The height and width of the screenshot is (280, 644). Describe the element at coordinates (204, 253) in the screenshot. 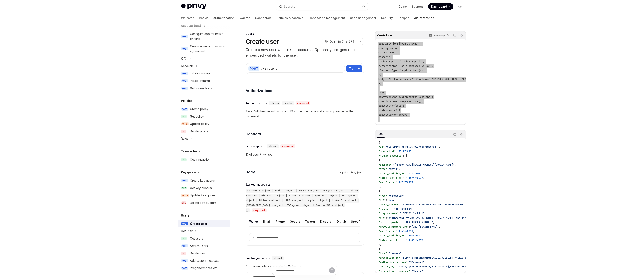

I see `a: DELDelete user` at that location.